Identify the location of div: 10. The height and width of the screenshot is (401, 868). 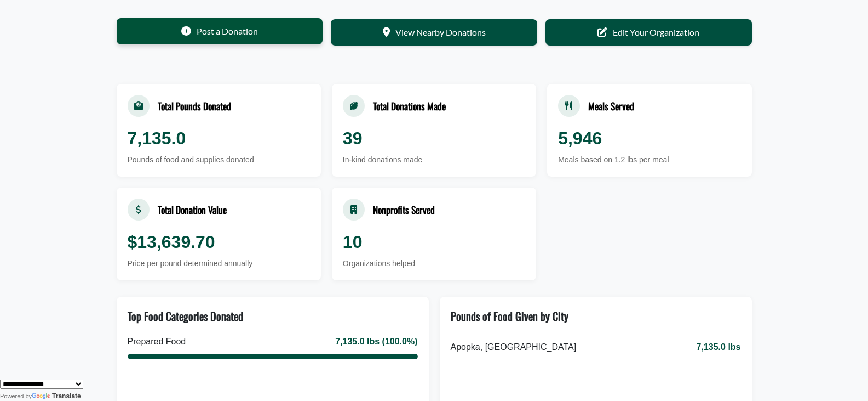
(434, 242).